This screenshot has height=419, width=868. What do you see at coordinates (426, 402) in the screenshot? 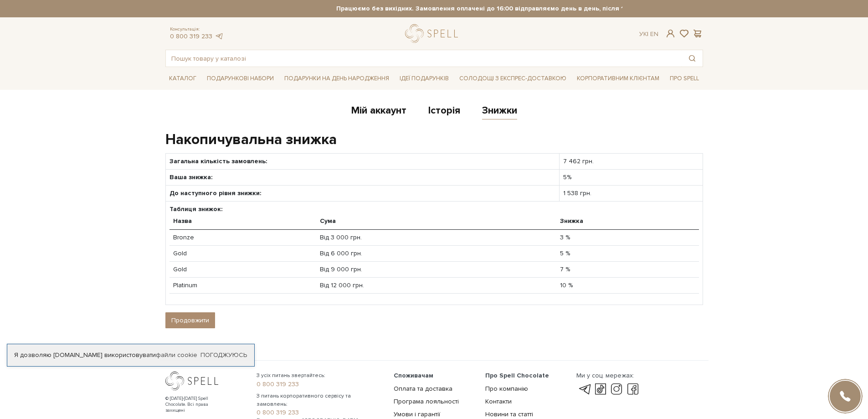
I see `a: Програма лояльності` at bounding box center [426, 402].